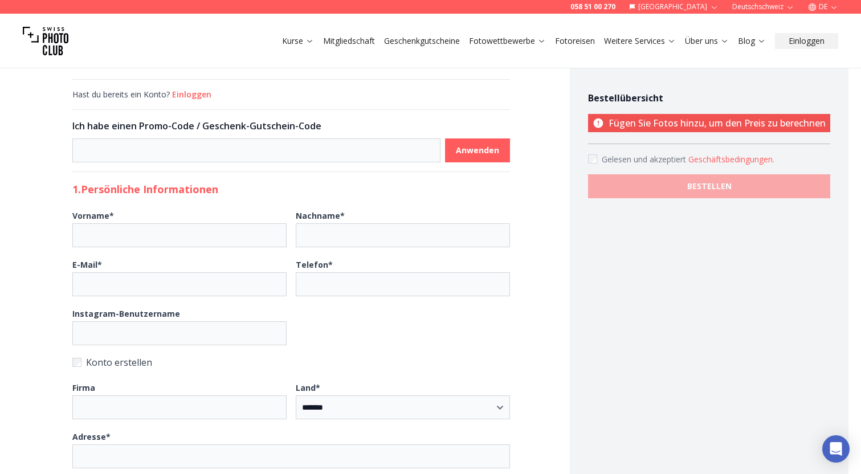 The height and width of the screenshot is (474, 861). What do you see at coordinates (575, 41) in the screenshot?
I see `button: Fotoreisen` at bounding box center [575, 41].